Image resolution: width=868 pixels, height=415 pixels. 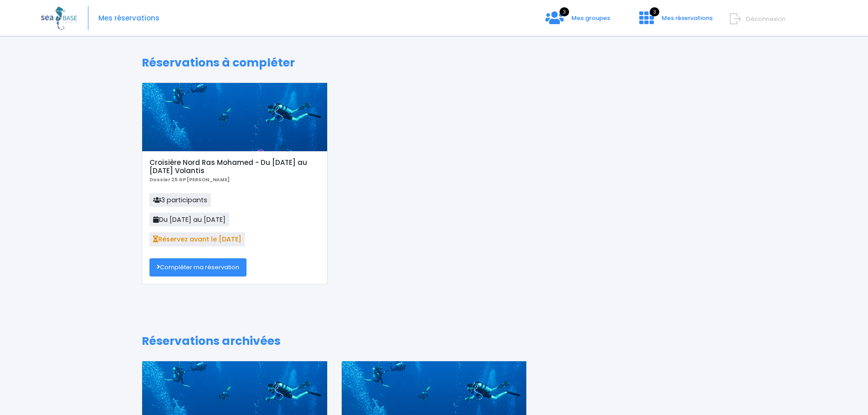 What do you see at coordinates (434, 63) in the screenshot?
I see `h1: Réservations à compléter` at bounding box center [434, 63].